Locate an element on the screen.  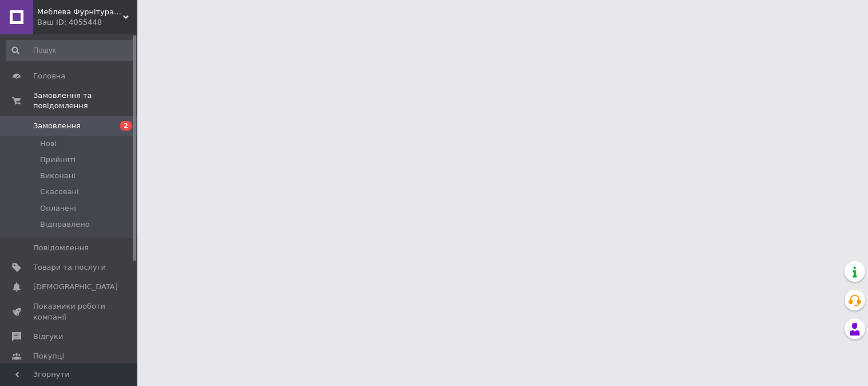
span: Нові is located at coordinates (48, 144).